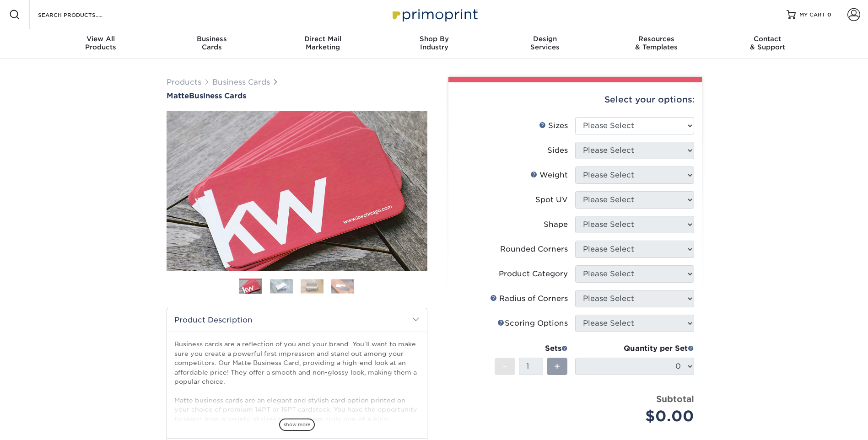  What do you see at coordinates (434, 39) in the screenshot?
I see `span: Shop By` at bounding box center [434, 39].